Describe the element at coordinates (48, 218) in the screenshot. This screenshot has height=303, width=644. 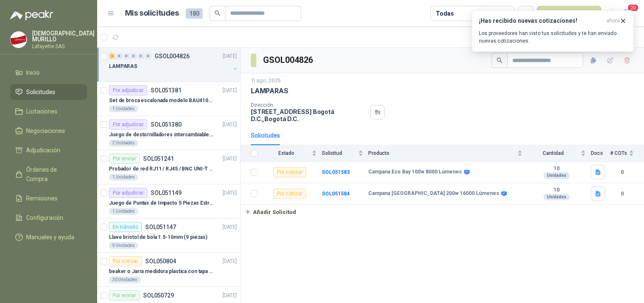
I see `a: Configuración` at that location.